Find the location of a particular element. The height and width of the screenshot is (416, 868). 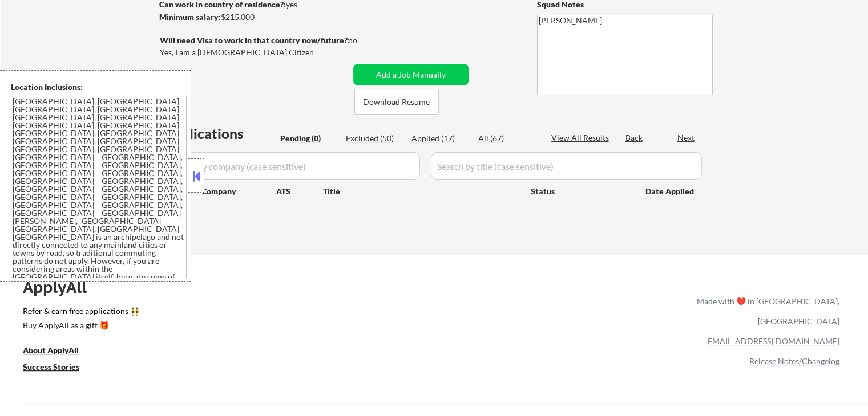

u: Success Stories is located at coordinates (51, 367).